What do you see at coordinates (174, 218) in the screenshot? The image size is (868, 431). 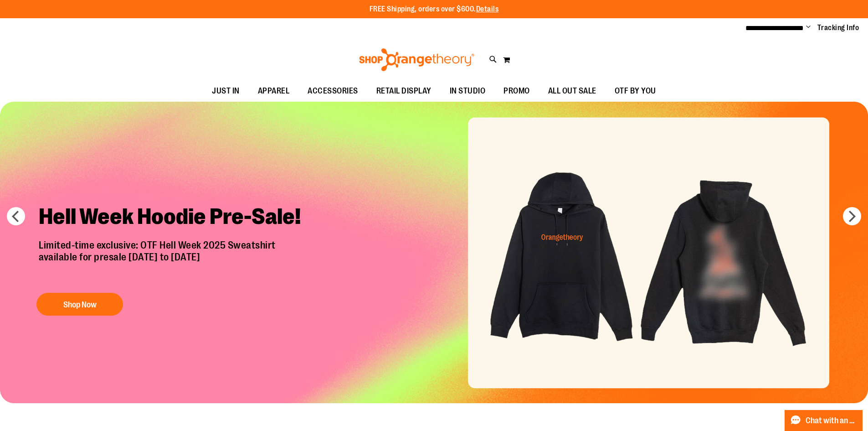 I see `h2: Hell Week Hoodie Pre-Sale!` at bounding box center [174, 218].